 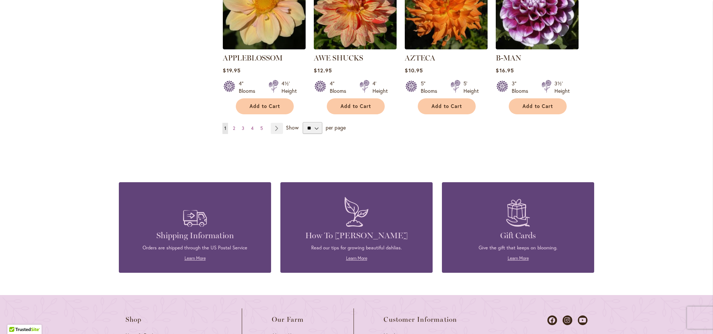 What do you see at coordinates (562, 87) in the screenshot?
I see `div: 3½' Height` at bounding box center [562, 87].